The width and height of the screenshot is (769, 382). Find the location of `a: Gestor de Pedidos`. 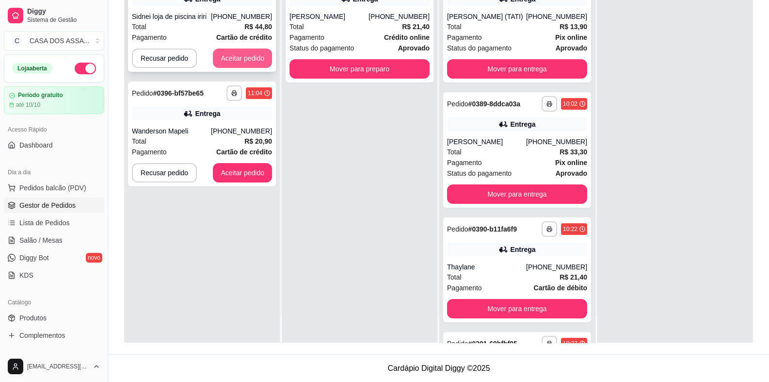

a: Gestor de Pedidos is located at coordinates (54, 205).